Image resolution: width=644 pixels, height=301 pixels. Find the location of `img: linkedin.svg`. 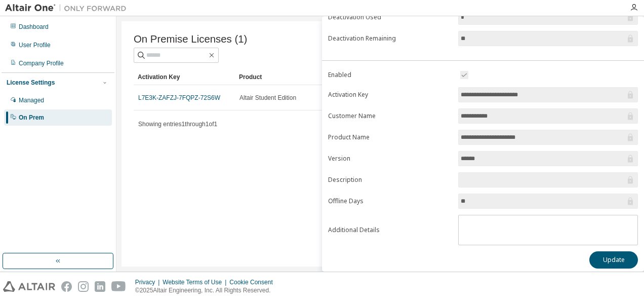

img: linkedin.svg is located at coordinates (100, 286).